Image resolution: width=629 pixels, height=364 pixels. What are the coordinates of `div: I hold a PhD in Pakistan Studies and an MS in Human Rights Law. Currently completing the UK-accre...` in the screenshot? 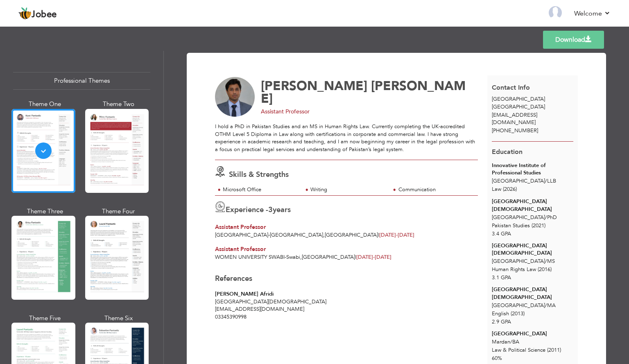 It's located at (346, 138).